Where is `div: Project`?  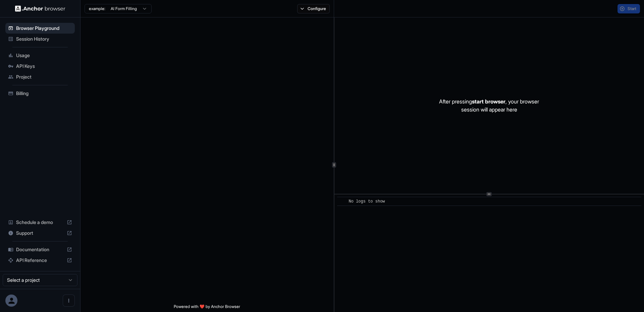
div: Project is located at coordinates (40, 77).